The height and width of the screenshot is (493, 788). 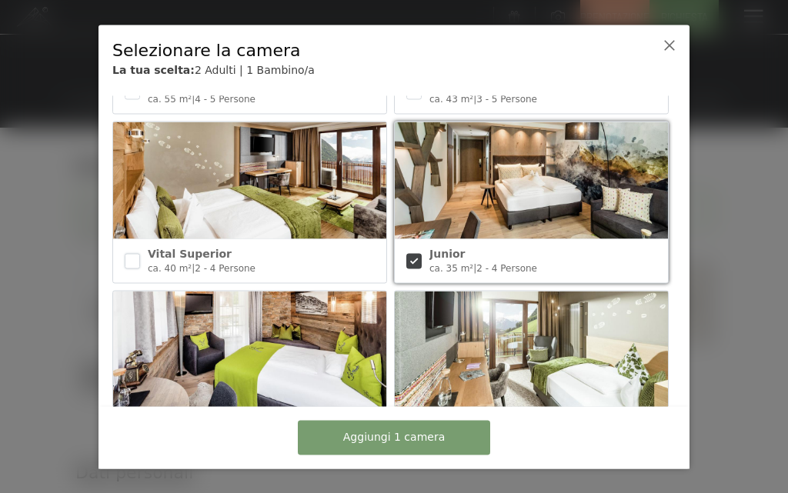 What do you see at coordinates (507, 99) in the screenshot?
I see `span: 3 - 5 Persone` at bounding box center [507, 99].